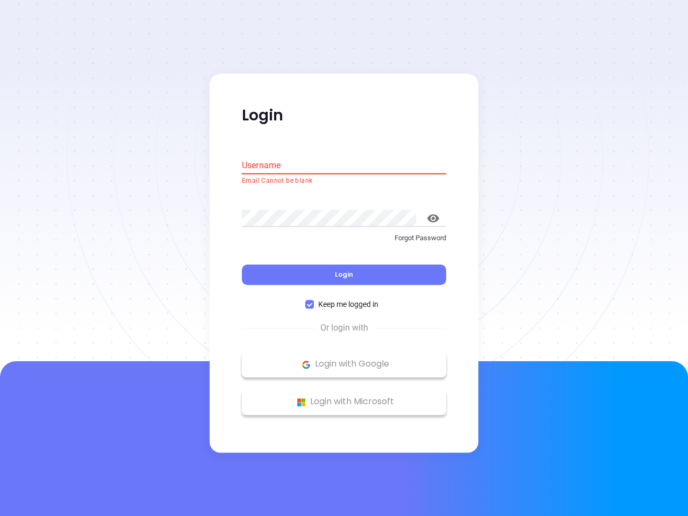 This screenshot has width=688, height=516. Describe the element at coordinates (344, 181) in the screenshot. I see `p: Email Cannot be blank` at that location.